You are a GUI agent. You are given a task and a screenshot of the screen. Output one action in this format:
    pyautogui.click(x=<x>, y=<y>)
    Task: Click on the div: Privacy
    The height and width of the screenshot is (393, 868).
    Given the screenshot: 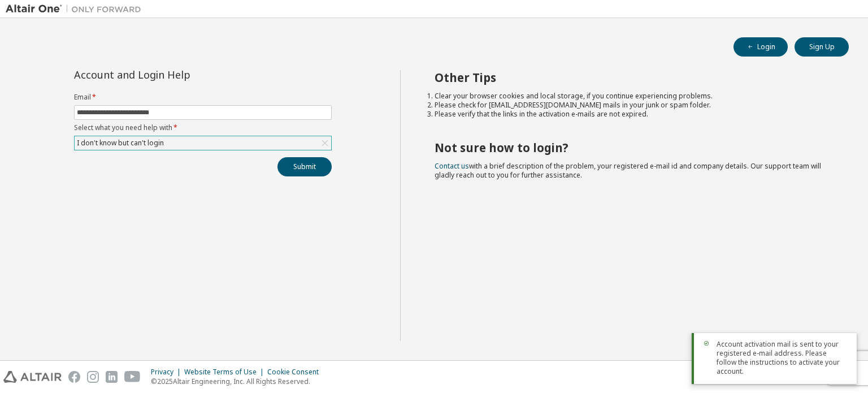 What is the action you would take?
    pyautogui.click(x=167, y=372)
    